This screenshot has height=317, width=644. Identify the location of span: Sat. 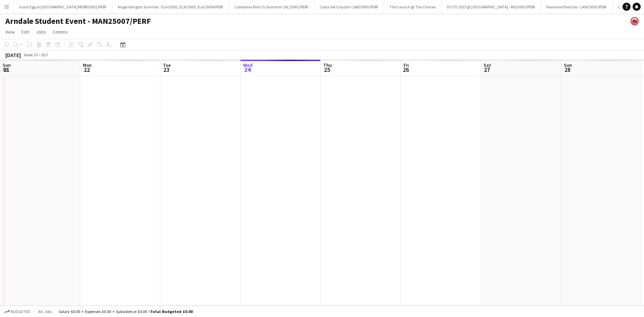
(487, 65).